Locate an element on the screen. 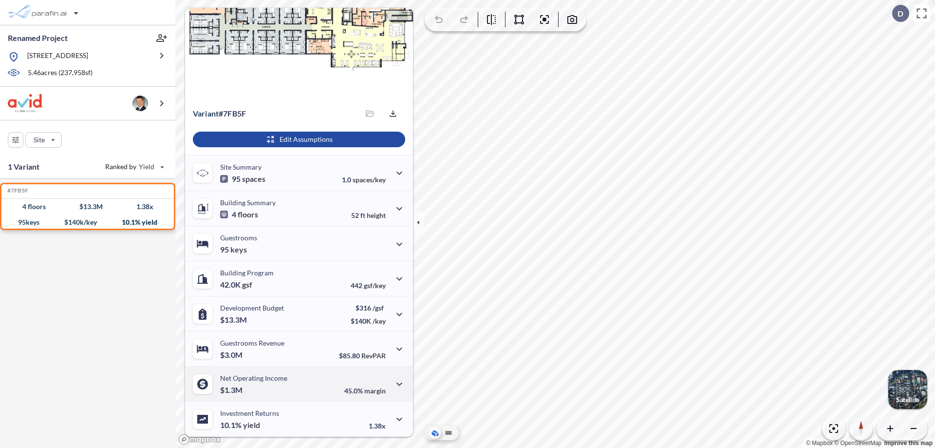 The height and width of the screenshot is (448, 935). button: Switcher ImageSatellite is located at coordinates (908, 389).